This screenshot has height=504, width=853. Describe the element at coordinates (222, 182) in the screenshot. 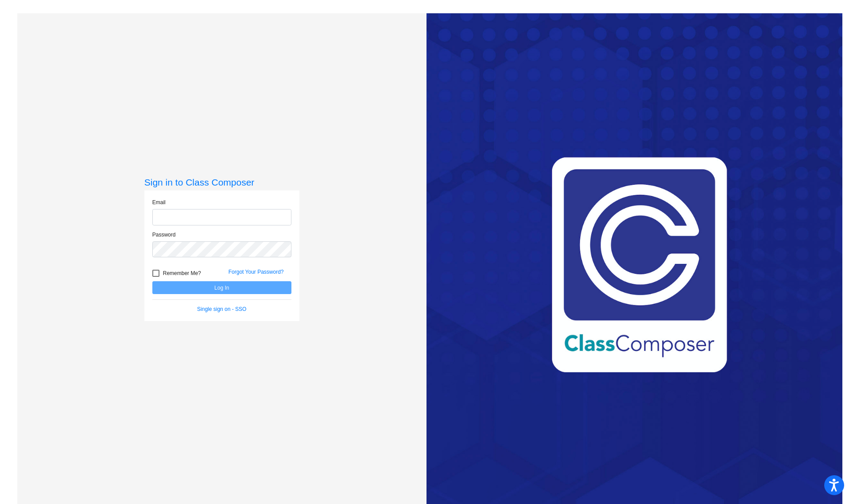

I see `h3: Sign in to Class Composer` at that location.